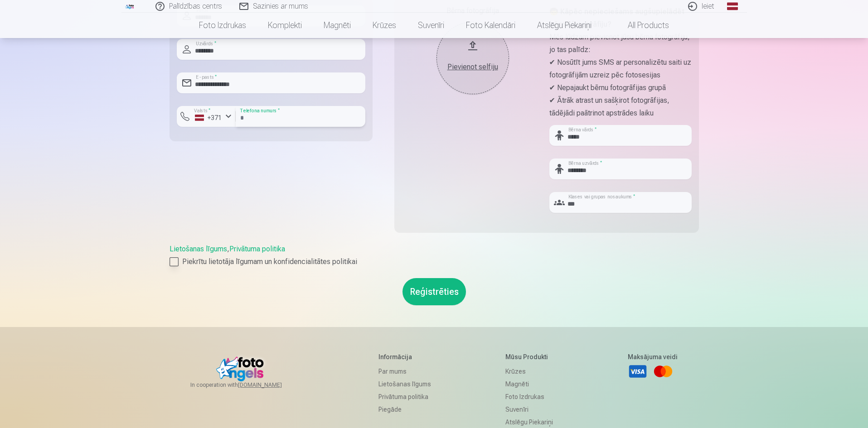  I want to click on h5: Mūsu produkti, so click(529, 357).